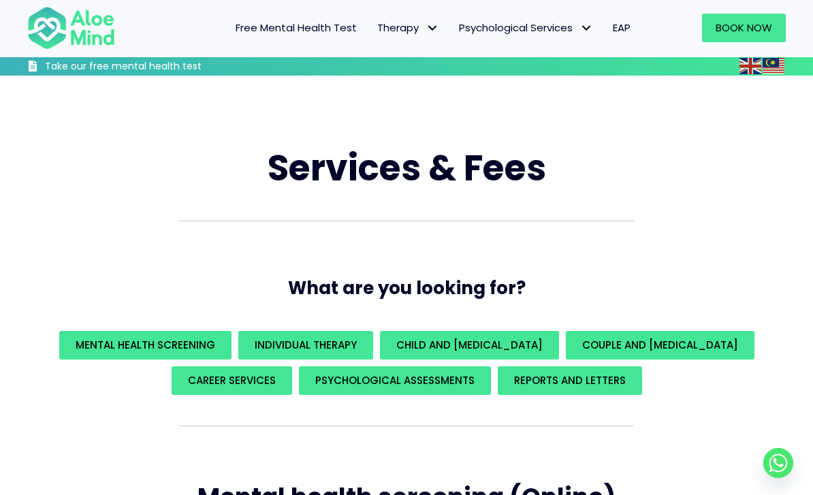  What do you see at coordinates (71, 27) in the screenshot?
I see `img: Aloe mind Logo` at bounding box center [71, 27].